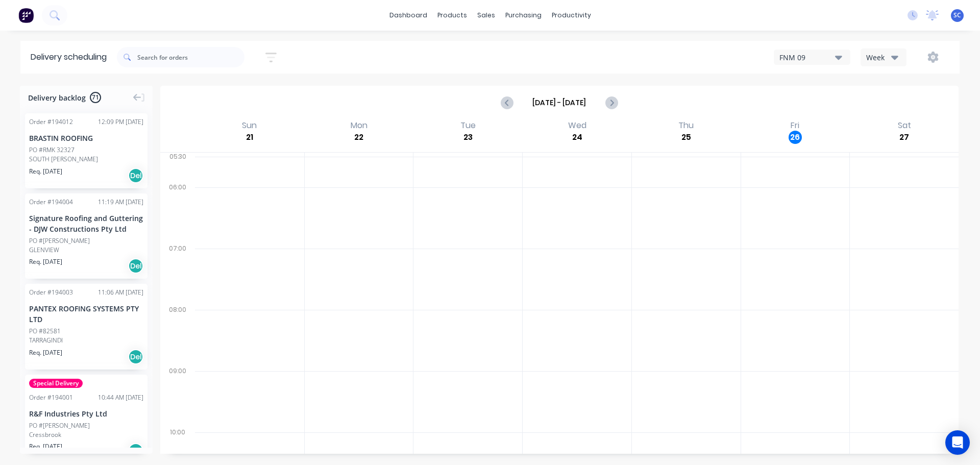  Describe the element at coordinates (86, 340) in the screenshot. I see `div: TARRAGINDI` at that location.